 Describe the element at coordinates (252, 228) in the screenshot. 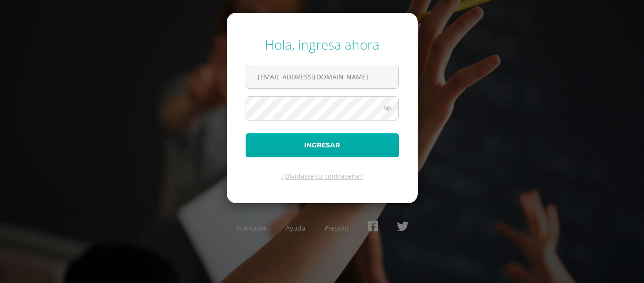

I see `a: Acerca de` at that location.